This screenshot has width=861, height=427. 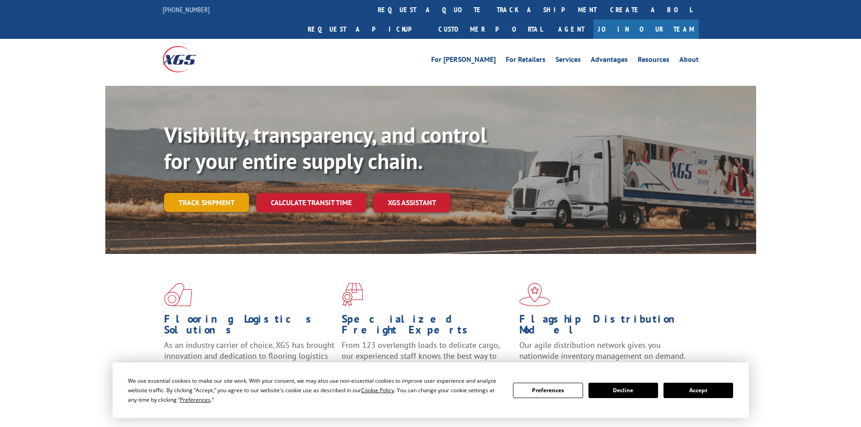 I want to click on button: Decline, so click(x=623, y=391).